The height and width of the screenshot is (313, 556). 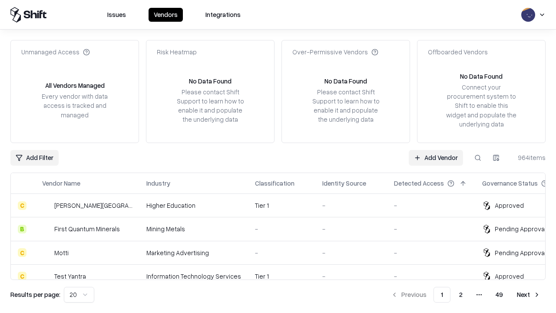 What do you see at coordinates (466, 294) in the screenshot?
I see `nav: pagination` at bounding box center [466, 294].